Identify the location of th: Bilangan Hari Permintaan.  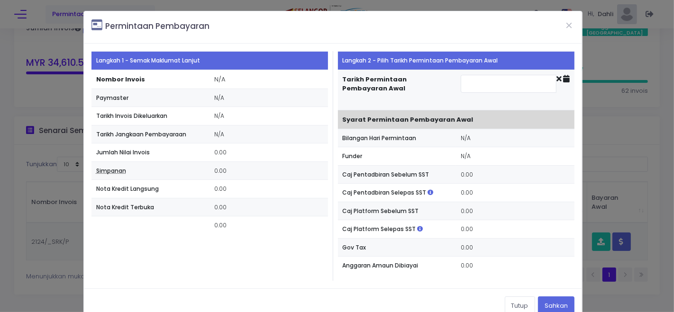
(397, 138).